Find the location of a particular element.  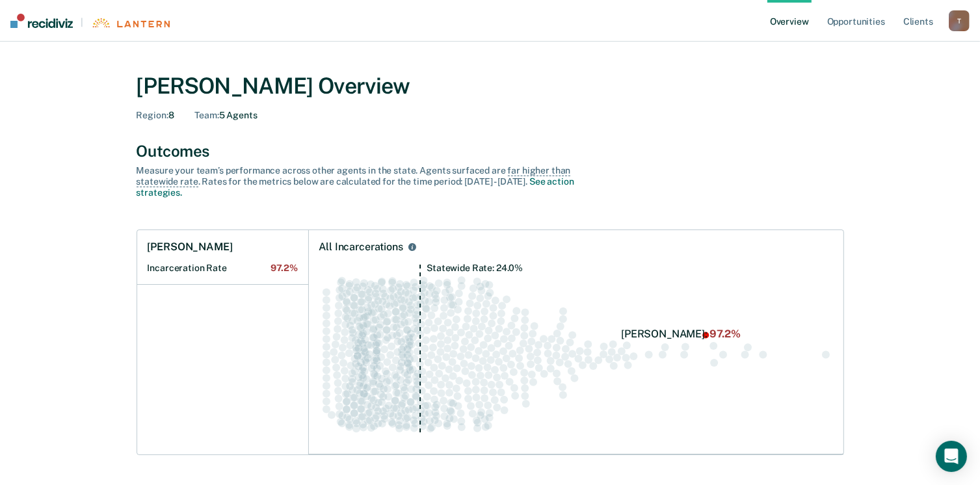

span: Team : is located at coordinates (207, 115).